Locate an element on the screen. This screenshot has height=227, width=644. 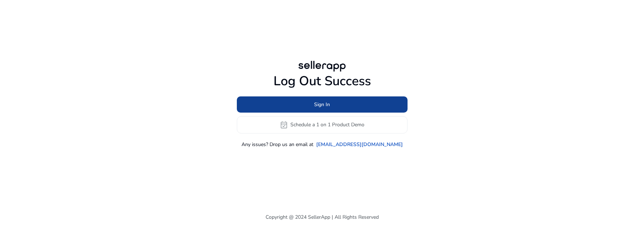
button: Sign In is located at coordinates (322, 104).